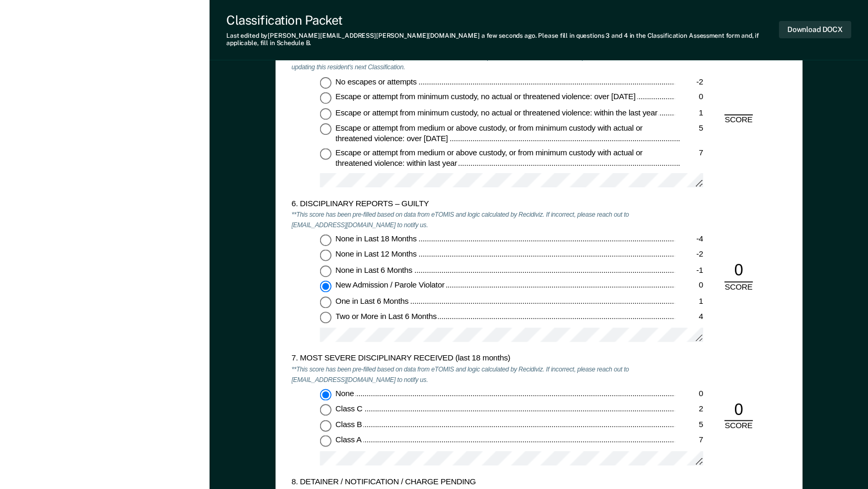 This screenshot has width=868, height=489. I want to click on span: a few seconds ago, so click(508, 35).